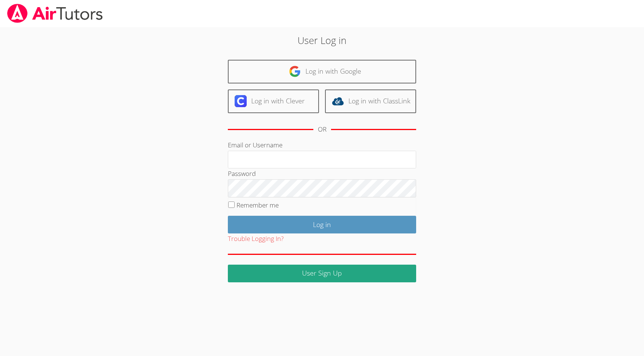  What do you see at coordinates (370, 101) in the screenshot?
I see `a: Log in with ClassLink` at bounding box center [370, 101].